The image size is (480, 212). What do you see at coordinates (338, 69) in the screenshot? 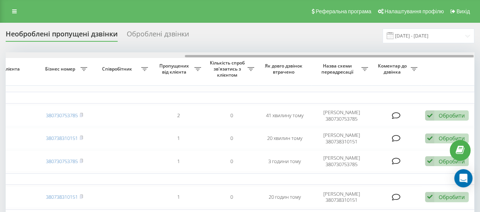
I see `span: Назва схеми переадресації` at bounding box center [338, 69].